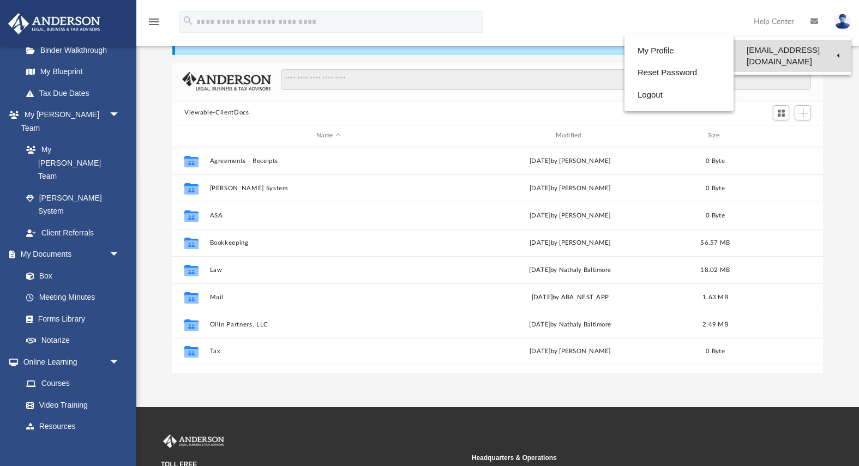 The height and width of the screenshot is (466, 859). I want to click on button: Add, so click(802, 113).